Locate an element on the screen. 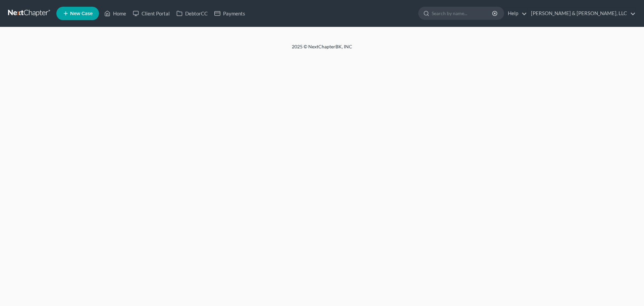 The image size is (644, 306). a: Client Portal is located at coordinates (152, 13).